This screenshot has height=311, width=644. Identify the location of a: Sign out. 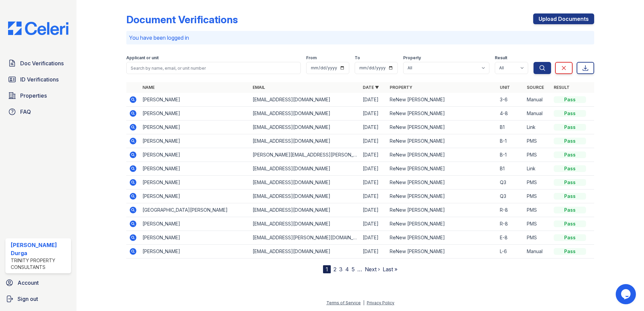
(38, 299).